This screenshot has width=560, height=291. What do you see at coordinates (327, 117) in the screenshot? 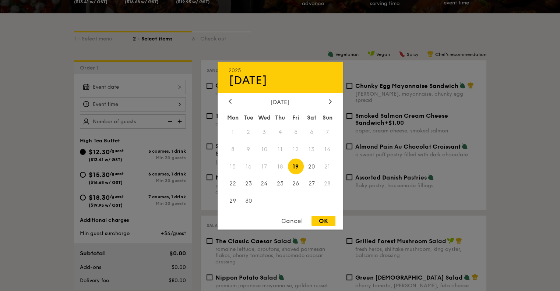
I see `div: Sun` at bounding box center [327, 117].